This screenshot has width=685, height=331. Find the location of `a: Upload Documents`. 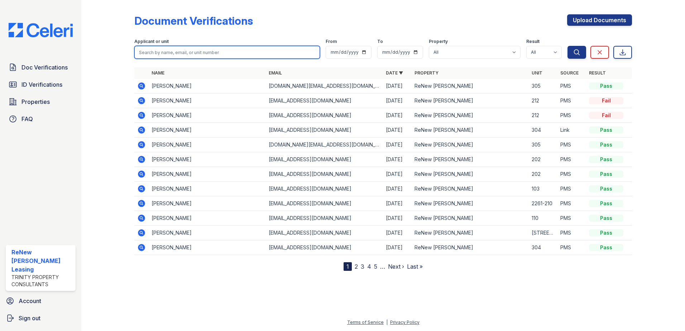

a: Upload Documents is located at coordinates (600, 20).